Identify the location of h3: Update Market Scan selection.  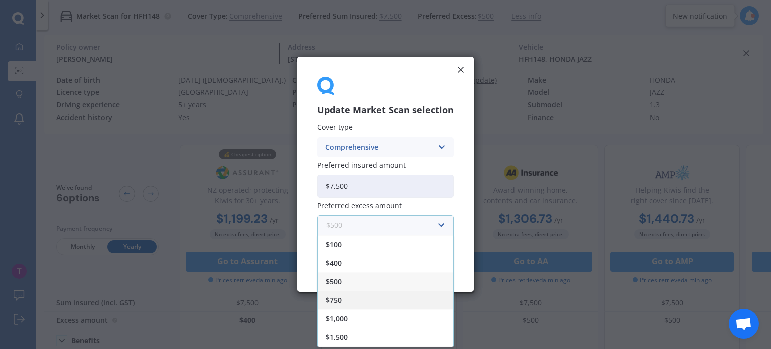
(385, 110).